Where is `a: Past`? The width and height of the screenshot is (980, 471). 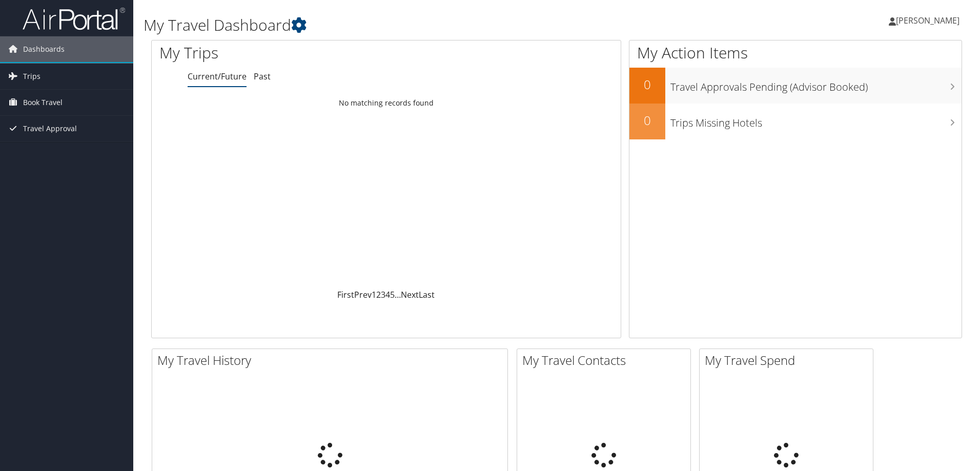 a: Past is located at coordinates (262, 76).